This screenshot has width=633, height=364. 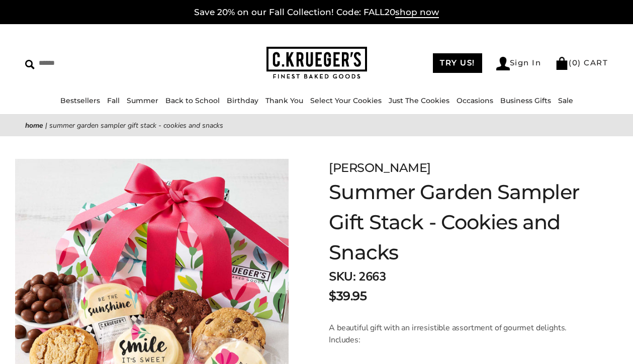 What do you see at coordinates (475, 100) in the screenshot?
I see `a: Occasions` at bounding box center [475, 100].